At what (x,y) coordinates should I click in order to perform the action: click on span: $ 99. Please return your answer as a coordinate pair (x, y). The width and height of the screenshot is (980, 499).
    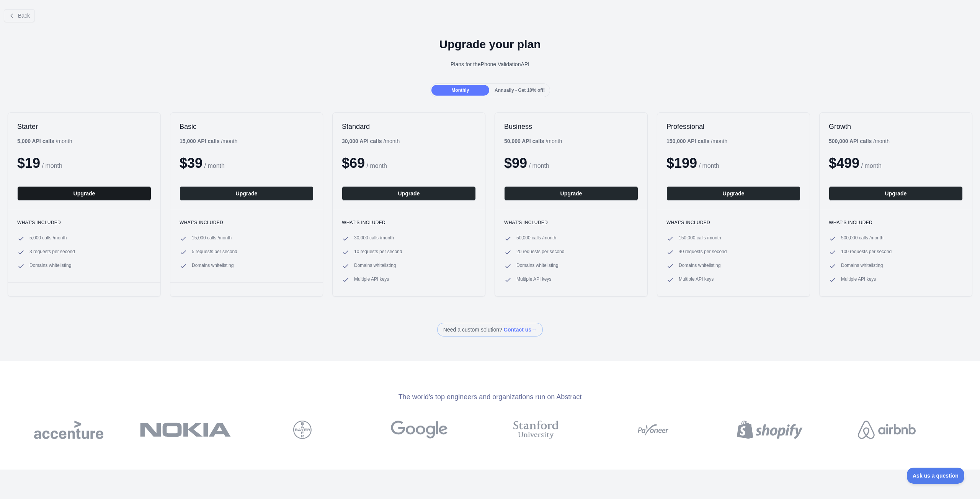
    Looking at the image, I should click on (516, 163).